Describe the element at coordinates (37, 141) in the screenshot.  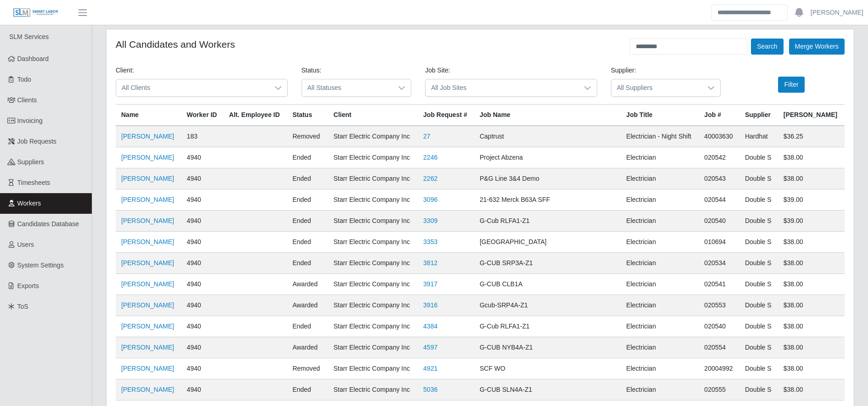
I see `span: Job Requests` at that location.